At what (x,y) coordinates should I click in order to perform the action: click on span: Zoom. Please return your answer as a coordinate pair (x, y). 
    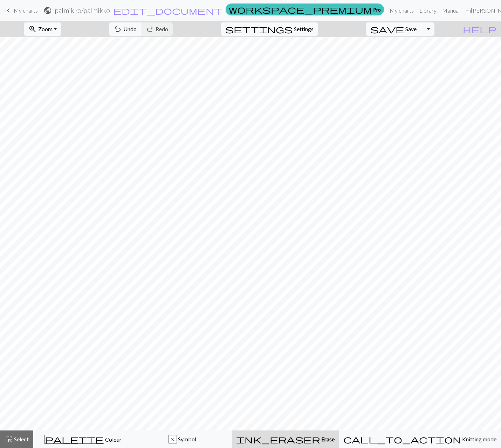
    Looking at the image, I should click on (45, 29).